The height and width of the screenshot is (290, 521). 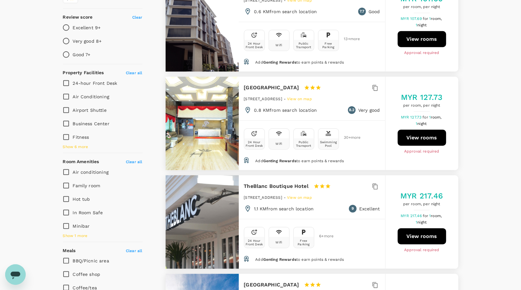 I want to click on h6: TheBlanc Boutique Hotel, so click(x=276, y=186).